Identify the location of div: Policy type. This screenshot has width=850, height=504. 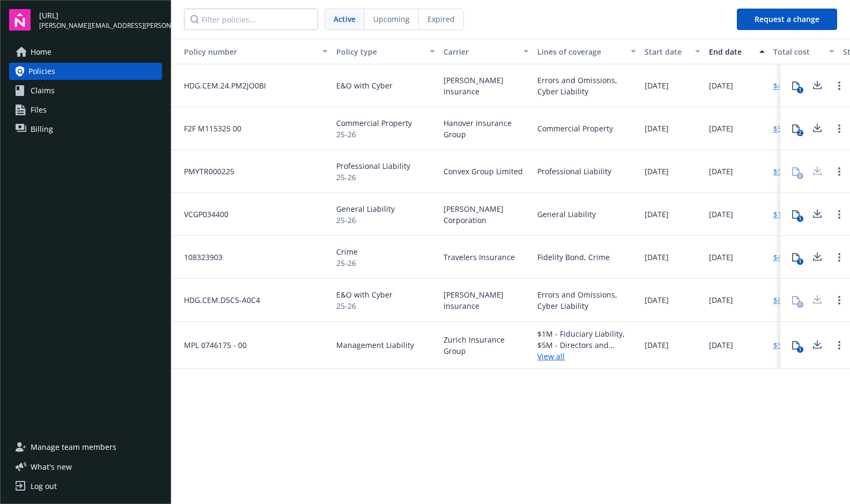
(379, 51).